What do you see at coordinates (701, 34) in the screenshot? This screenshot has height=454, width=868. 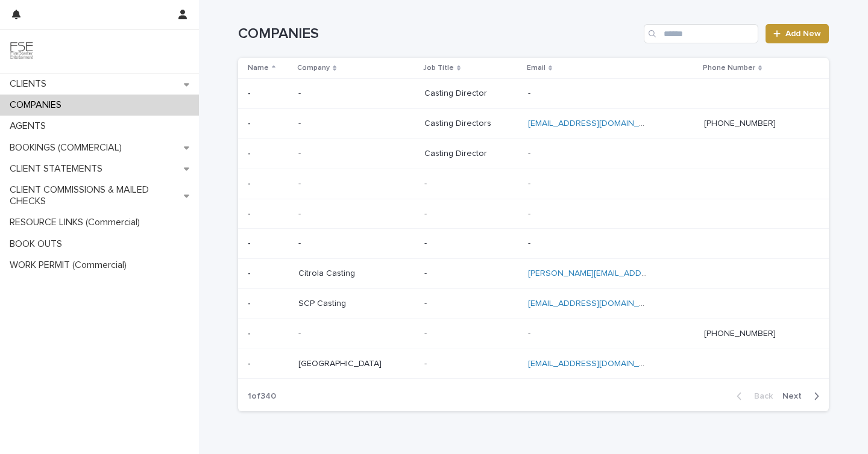 I see `div: Search` at bounding box center [701, 34].